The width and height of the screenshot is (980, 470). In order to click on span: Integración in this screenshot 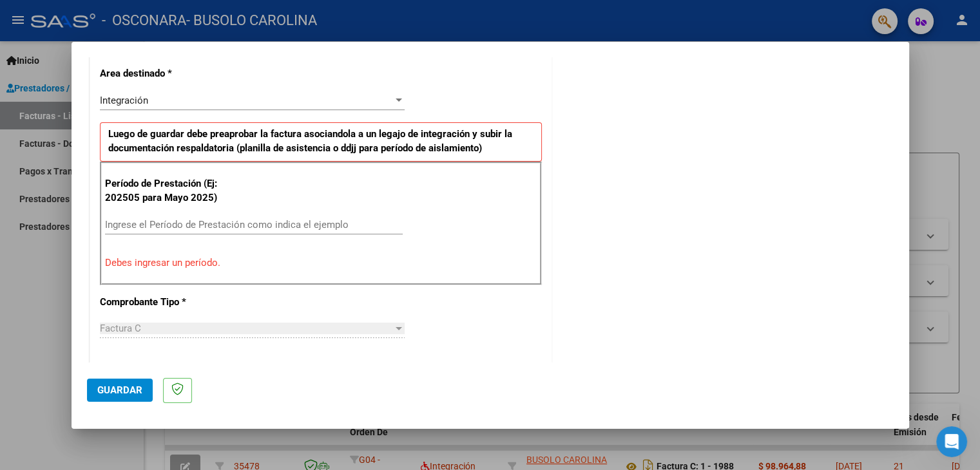, I will do `click(124, 101)`.